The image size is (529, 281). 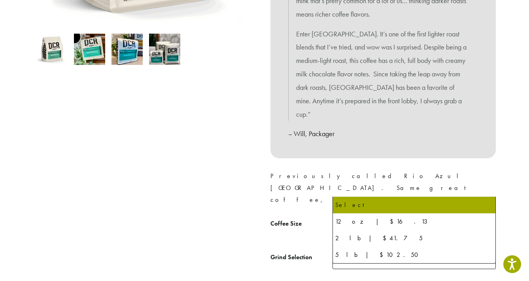 I want to click on label: Grind Selection, so click(x=301, y=257).